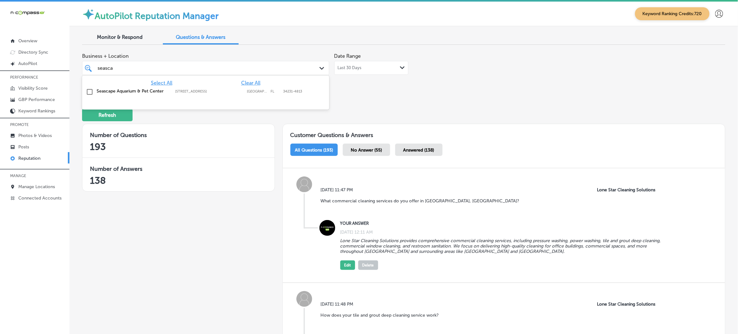 Image resolution: width=738 pixels, height=334 pixels. Describe the element at coordinates (293, 91) in the screenshot. I see `label: 34231-4813` at that location.